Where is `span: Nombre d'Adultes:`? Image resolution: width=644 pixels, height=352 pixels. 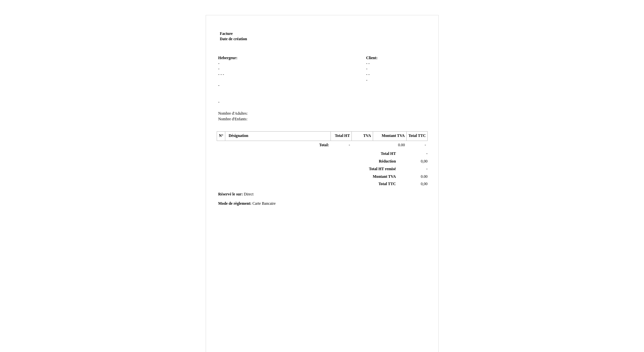 span: Nombre d'Adultes: is located at coordinates (233, 114).